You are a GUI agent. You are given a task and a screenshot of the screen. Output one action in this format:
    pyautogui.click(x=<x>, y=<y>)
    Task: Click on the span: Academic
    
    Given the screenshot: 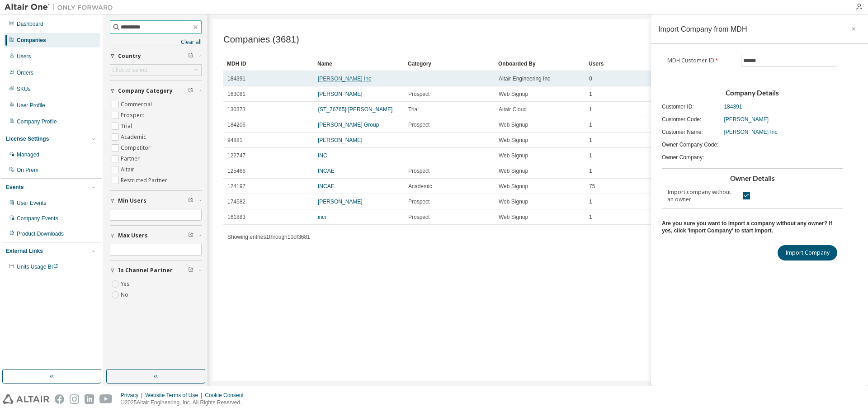 What is the action you would take?
    pyautogui.click(x=420, y=187)
    